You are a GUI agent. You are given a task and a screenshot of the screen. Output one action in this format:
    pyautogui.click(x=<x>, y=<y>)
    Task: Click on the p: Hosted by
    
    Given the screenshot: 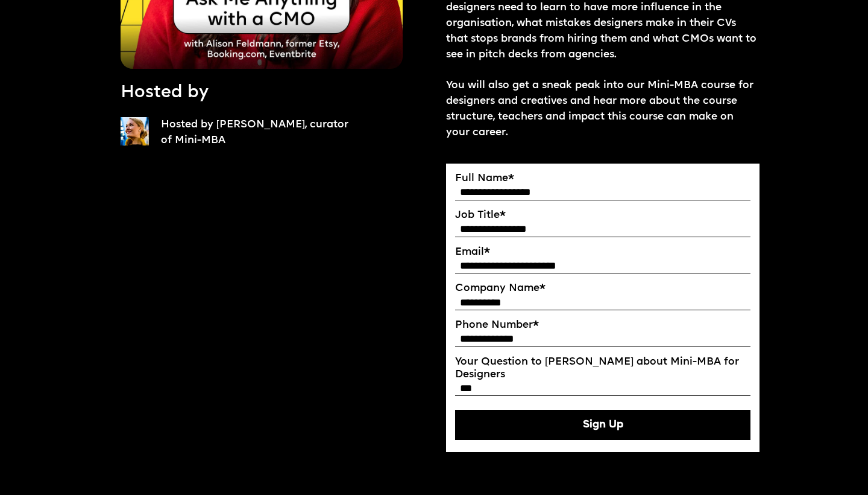 What is the action you would take?
    pyautogui.click(x=165, y=93)
    